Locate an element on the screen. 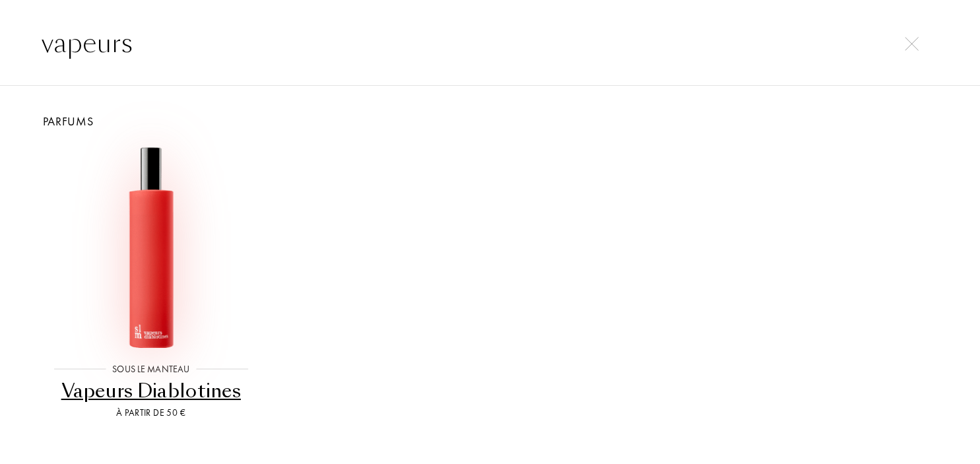  div: Vapeurs Diablotines is located at coordinates (151, 391).